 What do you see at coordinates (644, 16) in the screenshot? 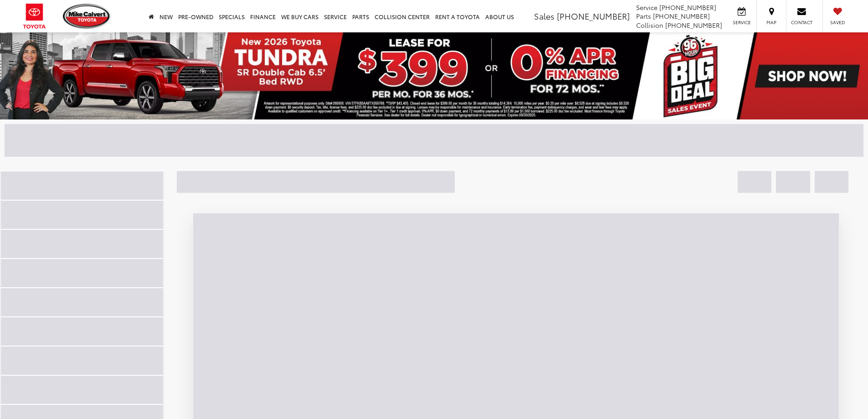
I see `span: Parts` at bounding box center [644, 16].